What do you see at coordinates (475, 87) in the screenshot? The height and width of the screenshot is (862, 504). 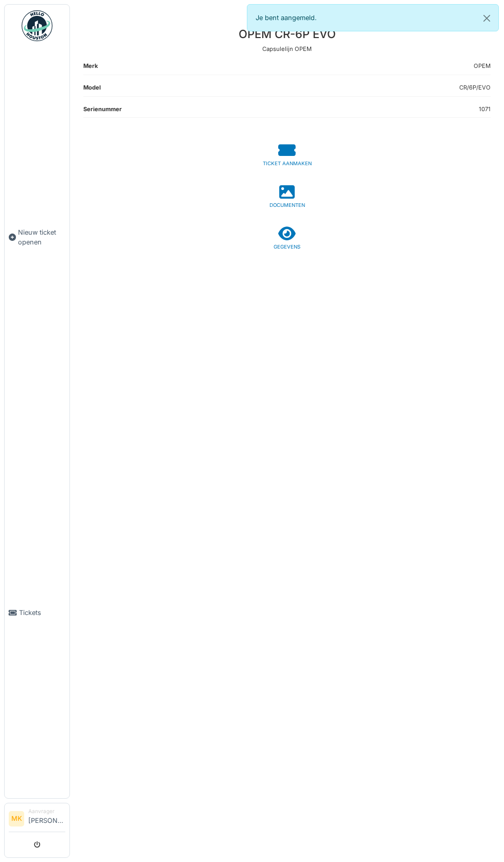 I see `dd: CR/6P/EVO` at bounding box center [475, 87].